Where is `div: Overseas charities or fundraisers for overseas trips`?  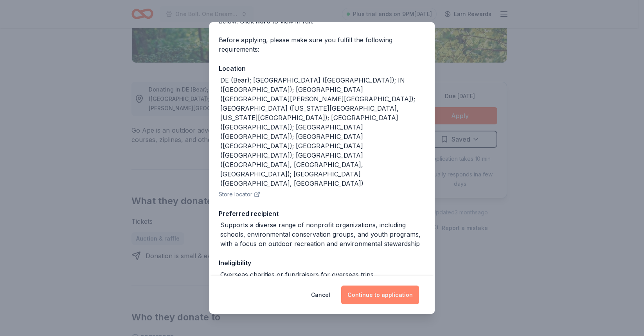
div: Overseas charities or fundraisers for overseas trips is located at coordinates (297, 274).